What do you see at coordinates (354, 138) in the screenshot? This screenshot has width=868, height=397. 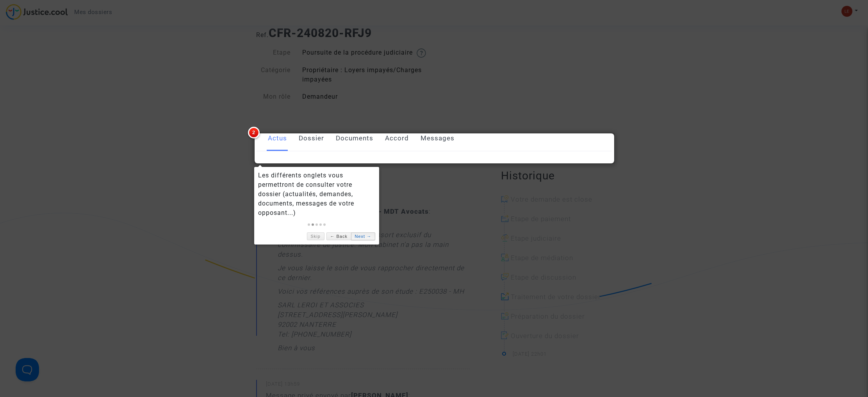 I see `a: Documents` at bounding box center [354, 138].